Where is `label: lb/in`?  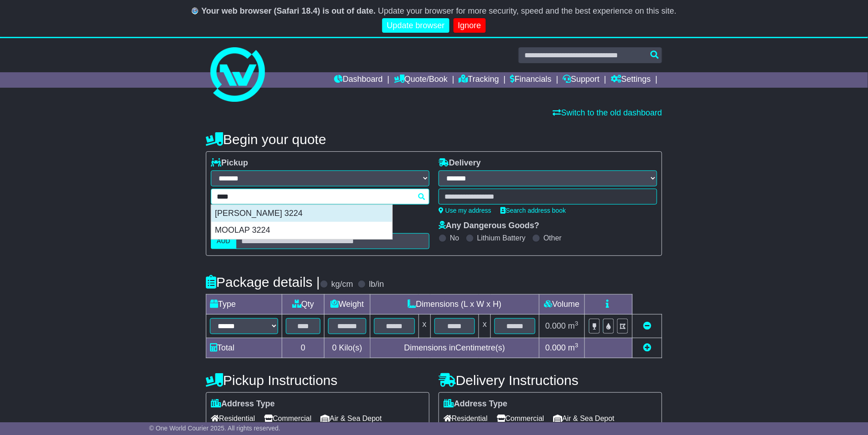 label: lb/in is located at coordinates (376, 285).